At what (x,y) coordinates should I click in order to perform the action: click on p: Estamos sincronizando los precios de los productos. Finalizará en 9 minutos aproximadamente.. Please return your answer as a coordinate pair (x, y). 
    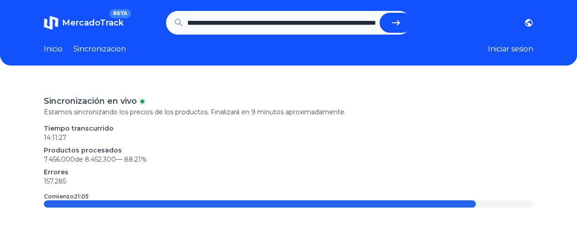
    Looking at the image, I should click on (288, 112).